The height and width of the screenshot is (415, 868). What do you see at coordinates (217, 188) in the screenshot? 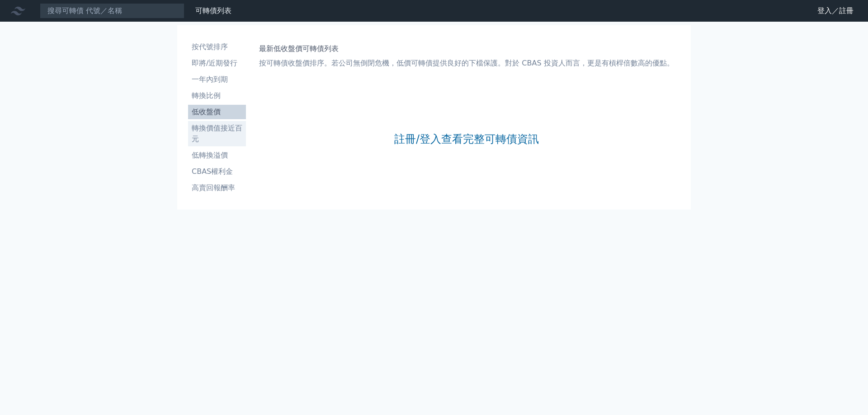
I see `a: 高賣回報酬率` at bounding box center [217, 188].